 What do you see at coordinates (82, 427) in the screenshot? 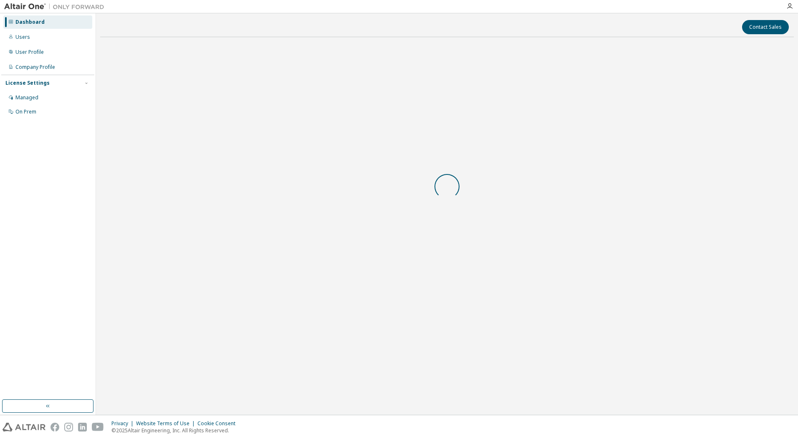
I see `img: linkedin.svg` at bounding box center [82, 427].